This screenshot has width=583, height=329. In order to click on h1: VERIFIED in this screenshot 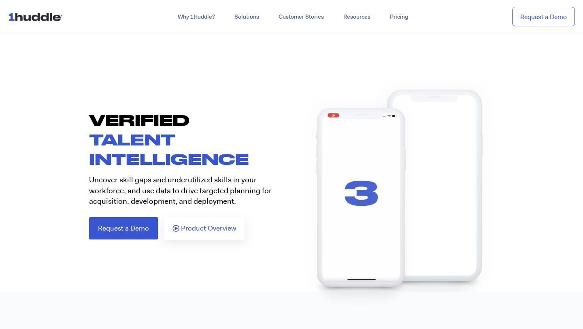, I will do `click(190, 139)`.